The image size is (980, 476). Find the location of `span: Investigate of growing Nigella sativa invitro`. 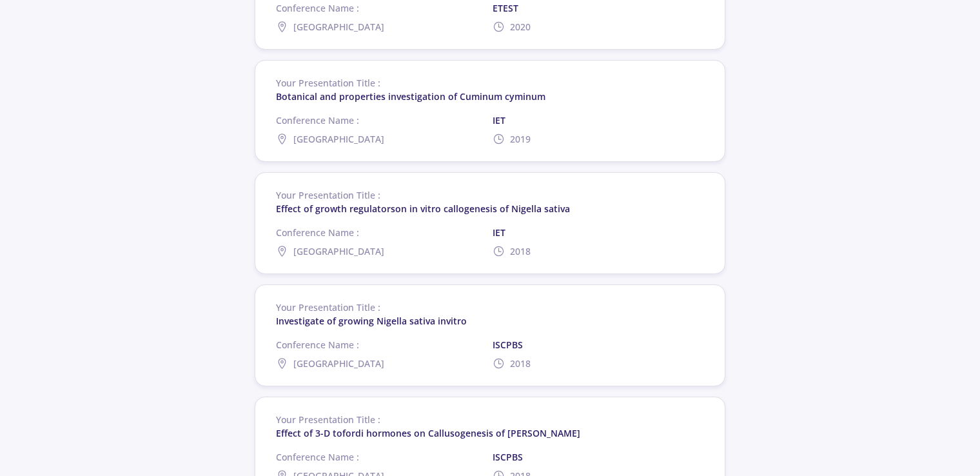

span: Investigate of growing Nigella sativa invitro is located at coordinates (372, 321).